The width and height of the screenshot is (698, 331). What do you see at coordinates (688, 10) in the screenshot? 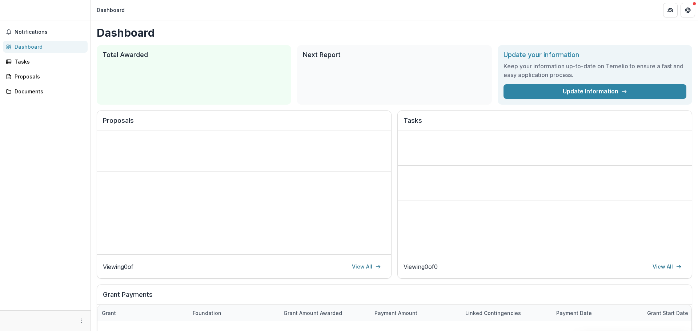
I see `button: Get Help` at bounding box center [688, 10].